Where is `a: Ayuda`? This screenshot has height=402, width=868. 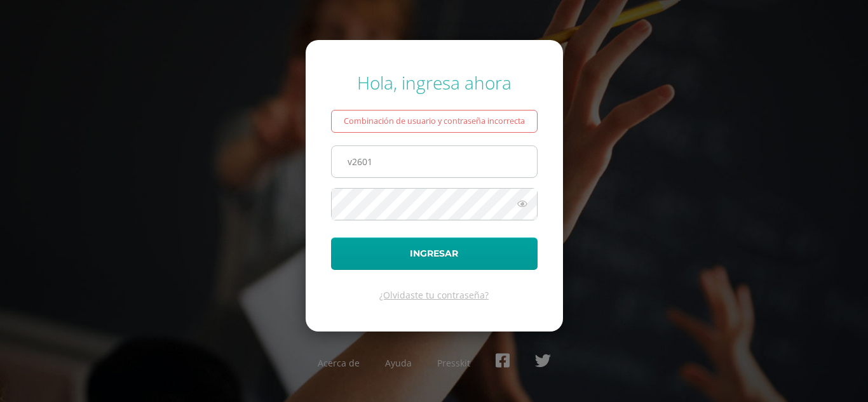
a: Ayuda is located at coordinates (398, 363).